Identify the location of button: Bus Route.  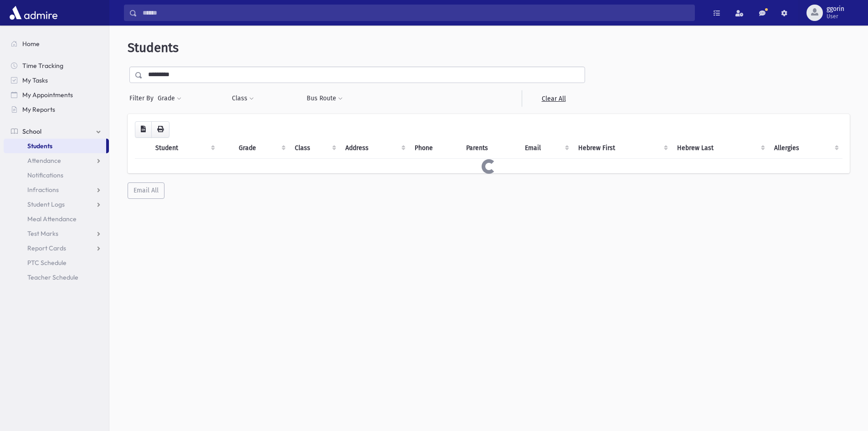
(324, 99).